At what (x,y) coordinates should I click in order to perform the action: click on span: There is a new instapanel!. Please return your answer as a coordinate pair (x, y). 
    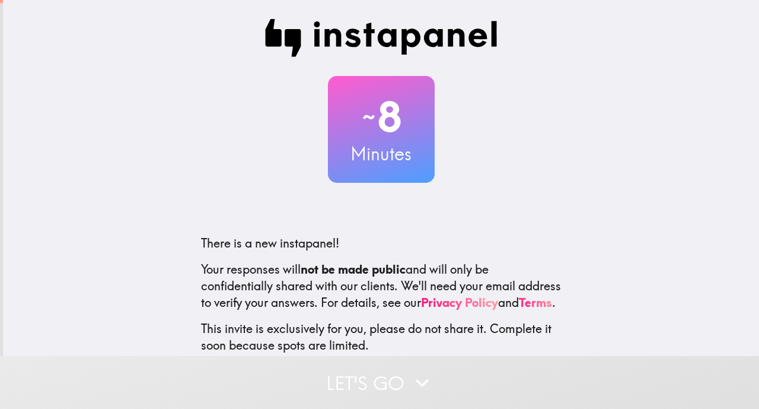
    Looking at the image, I should click on (270, 243).